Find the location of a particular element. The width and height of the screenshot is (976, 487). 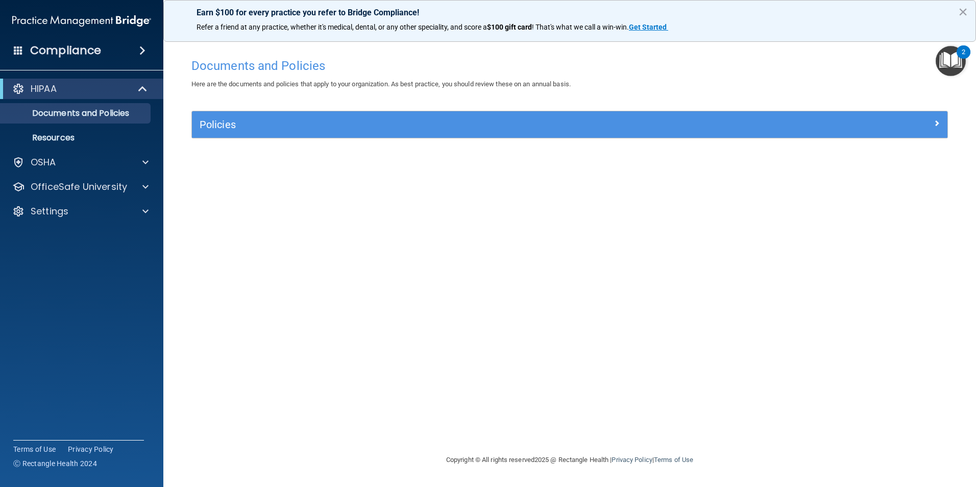

button: Close is located at coordinates (963, 12).